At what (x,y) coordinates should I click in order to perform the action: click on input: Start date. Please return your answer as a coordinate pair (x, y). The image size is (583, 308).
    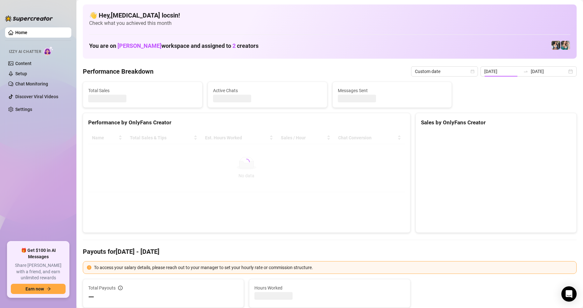
    Looking at the image, I should click on (503, 71).